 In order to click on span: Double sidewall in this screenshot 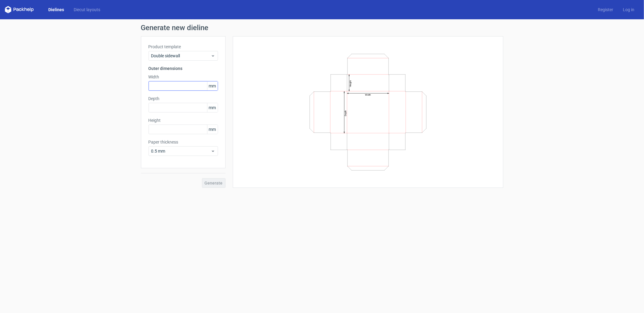, I will do `click(181, 56)`.